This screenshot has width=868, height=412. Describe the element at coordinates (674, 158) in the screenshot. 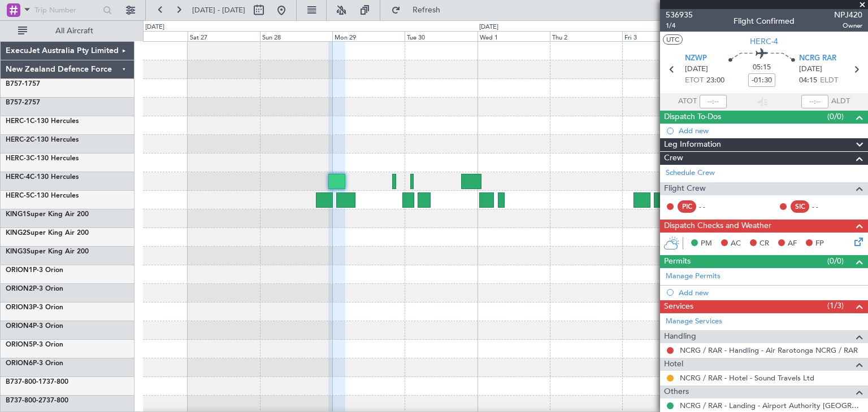

I see `span: Crew` at that location.